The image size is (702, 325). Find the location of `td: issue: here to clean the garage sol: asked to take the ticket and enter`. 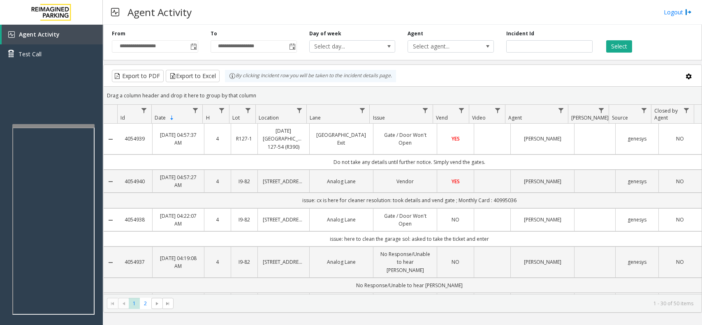

td: issue: here to clean the garage sol: asked to take the ticket and enter is located at coordinates (410, 239).